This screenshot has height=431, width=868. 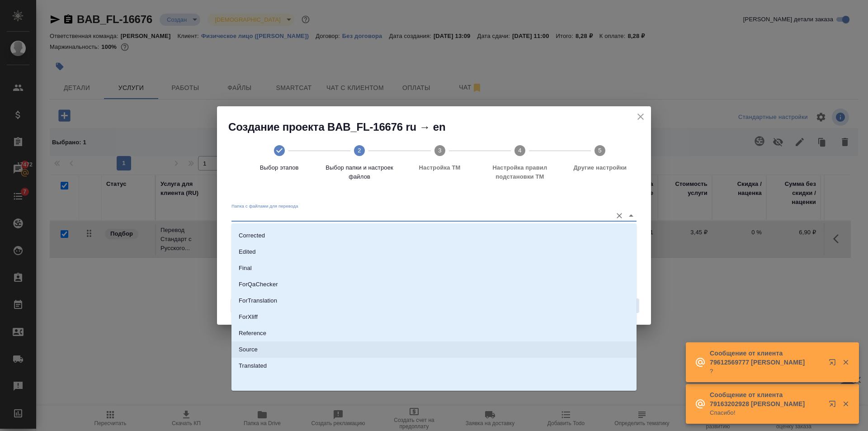 I want to click on button: Close, so click(x=631, y=216).